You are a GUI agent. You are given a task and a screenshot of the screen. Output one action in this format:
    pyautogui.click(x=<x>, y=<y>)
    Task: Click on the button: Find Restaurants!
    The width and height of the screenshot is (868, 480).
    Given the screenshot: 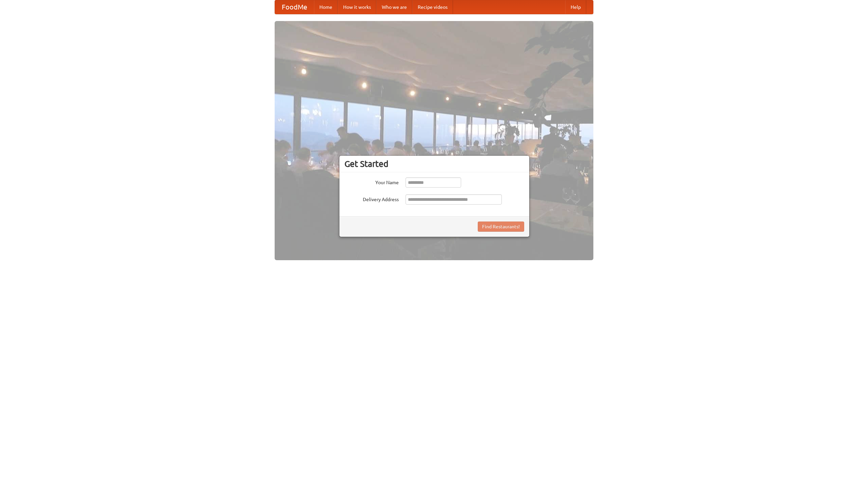 What is the action you would take?
    pyautogui.click(x=501, y=227)
    